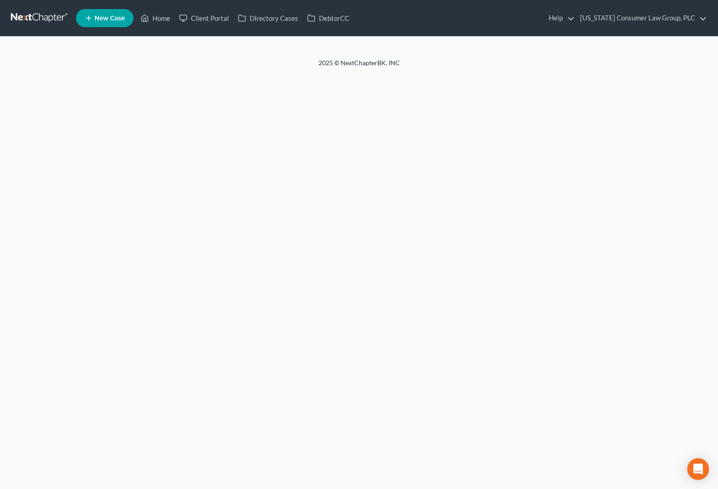  I want to click on new-legal-case-button: New Case, so click(105, 18).